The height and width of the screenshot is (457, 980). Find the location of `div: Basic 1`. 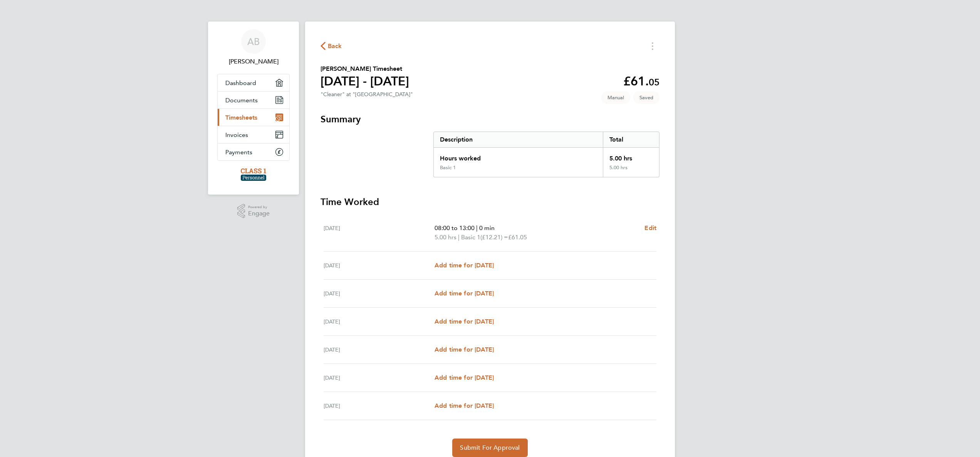

div: Basic 1 is located at coordinates (448, 167).